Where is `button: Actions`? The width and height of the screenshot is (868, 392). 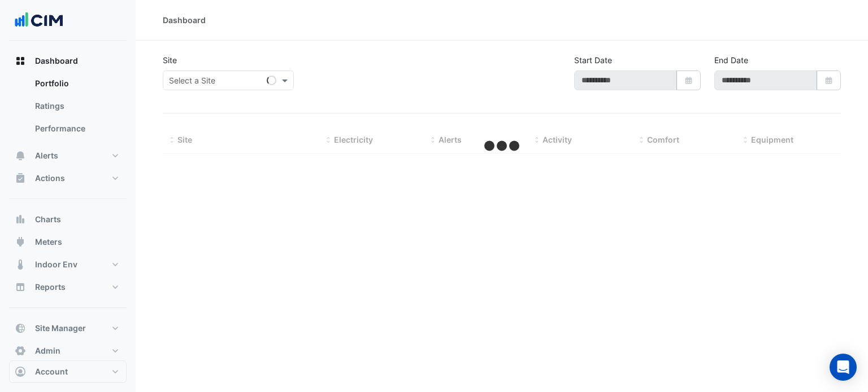 button: Actions is located at coordinates (68, 178).